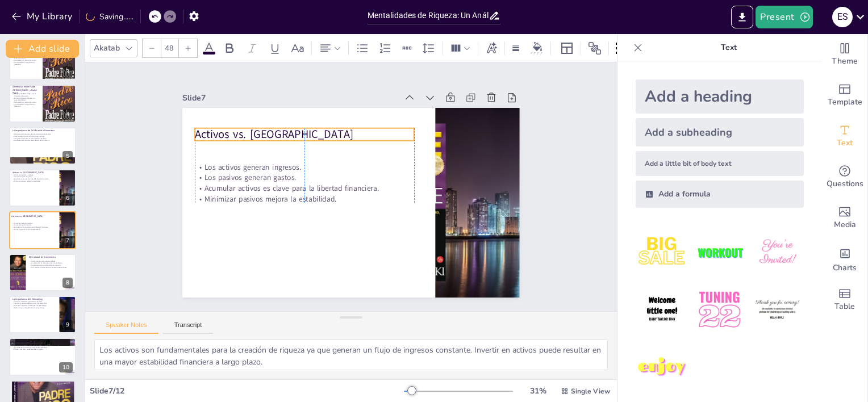 Image resolution: width=868 pixels, height=402 pixels. Describe the element at coordinates (43, 146) in the screenshot. I see `div: 5` at that location.